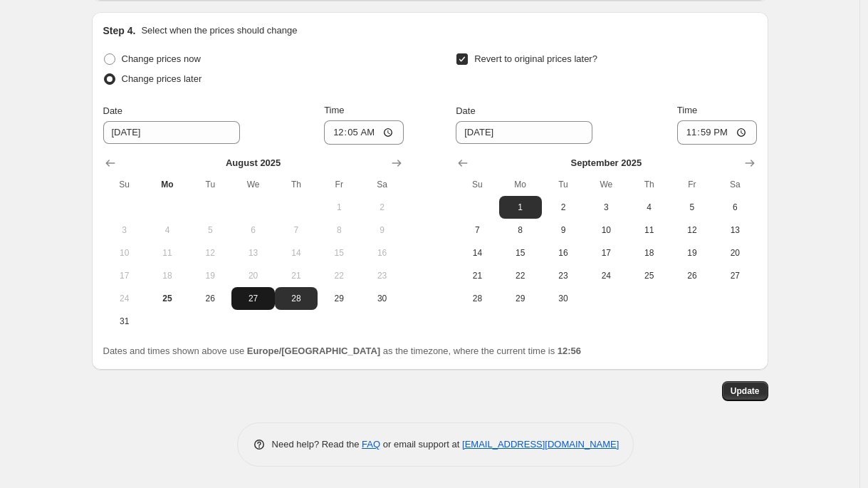  What do you see at coordinates (296, 253) in the screenshot?
I see `button: Thursday August 14 2025` at bounding box center [296, 253].